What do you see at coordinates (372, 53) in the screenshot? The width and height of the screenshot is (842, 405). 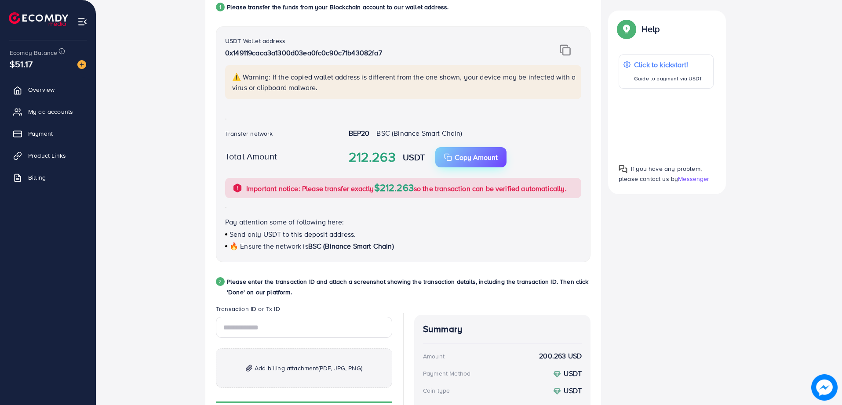 I see `p: 0x149119caca3a1300d03ea0fc0c90c71b43082fa7` at bounding box center [372, 53].